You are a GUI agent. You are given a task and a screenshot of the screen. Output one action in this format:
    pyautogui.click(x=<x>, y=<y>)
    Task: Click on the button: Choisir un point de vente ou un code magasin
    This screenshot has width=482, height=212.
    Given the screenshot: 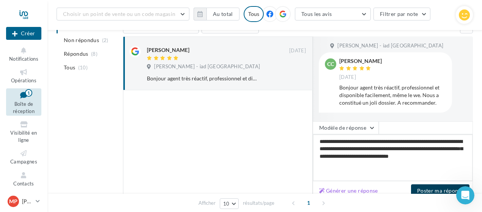 What is the action you would take?
    pyautogui.click(x=123, y=14)
    